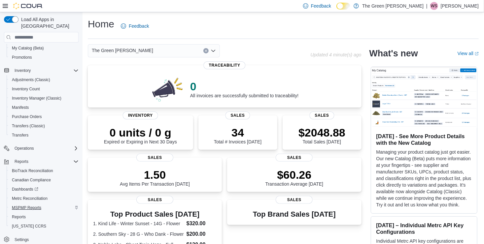  What do you see at coordinates (37, 98) in the screenshot?
I see `a: Inventory Manager (Classic)` at bounding box center [37, 98].